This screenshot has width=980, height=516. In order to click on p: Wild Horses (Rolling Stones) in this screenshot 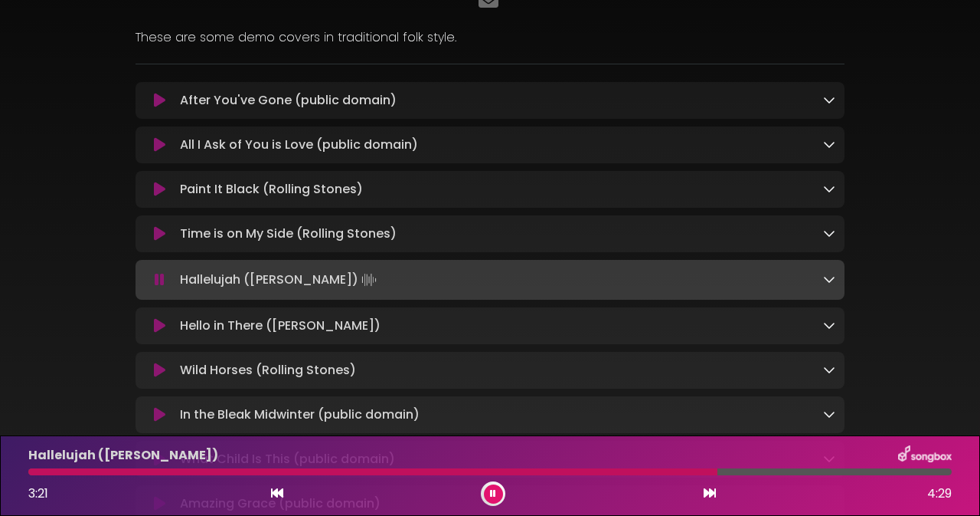, I will do `click(268, 371)`.